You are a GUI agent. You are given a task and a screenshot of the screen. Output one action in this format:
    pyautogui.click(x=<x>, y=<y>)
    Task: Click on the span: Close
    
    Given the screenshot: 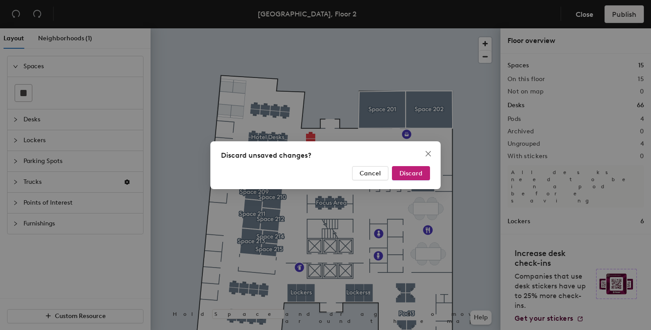 What is the action you would take?
    pyautogui.click(x=428, y=154)
    